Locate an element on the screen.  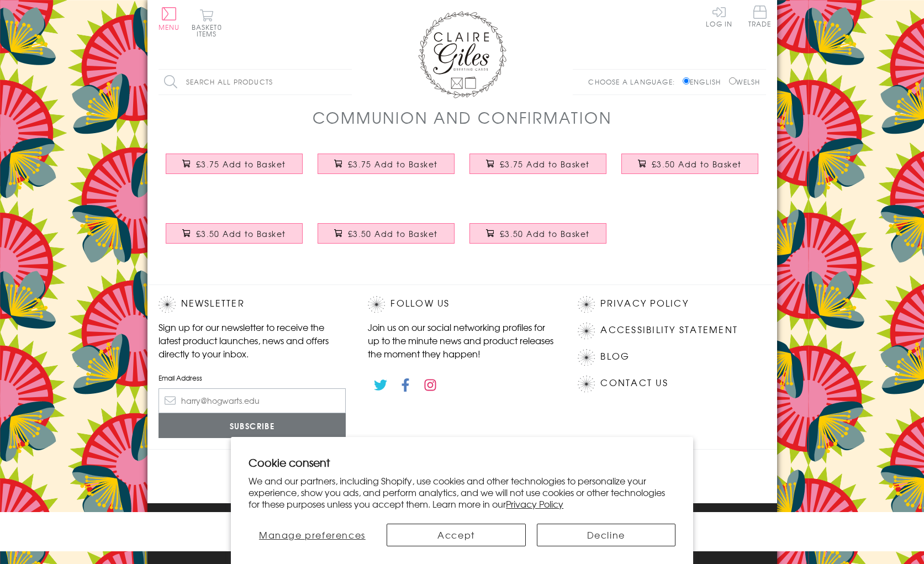
label: English is located at coordinates (704, 82).